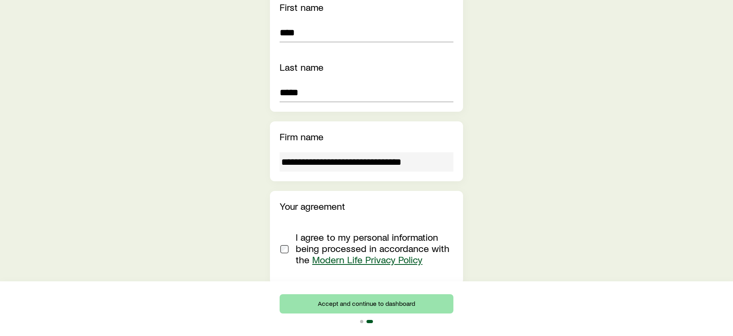 Image resolution: width=733 pixels, height=336 pixels. What do you see at coordinates (312, 206) in the screenshot?
I see `label: Your agreement` at bounding box center [312, 206].